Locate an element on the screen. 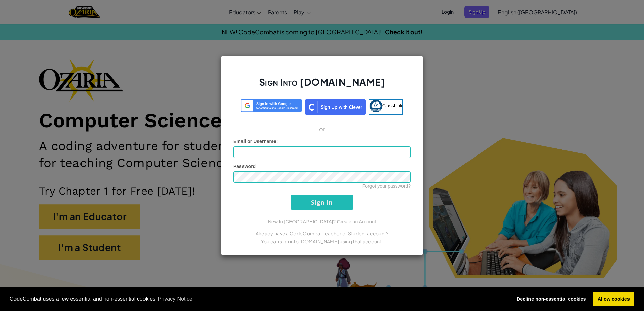 The height and width of the screenshot is (311, 644). span: CodeCombat uses a few essential and non-essential cookies. is located at coordinates (258, 299).